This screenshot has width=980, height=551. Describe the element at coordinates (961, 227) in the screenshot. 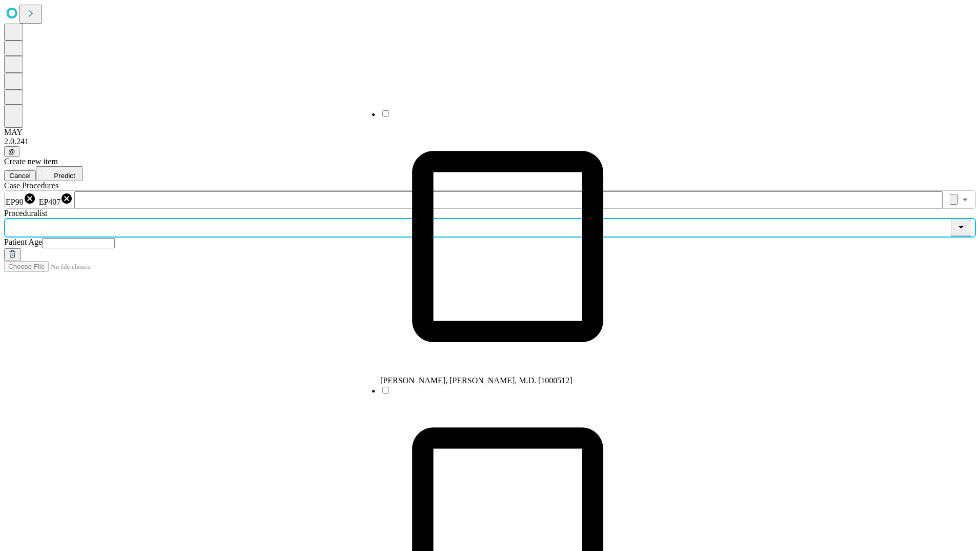

I see `button: Close` at that location.